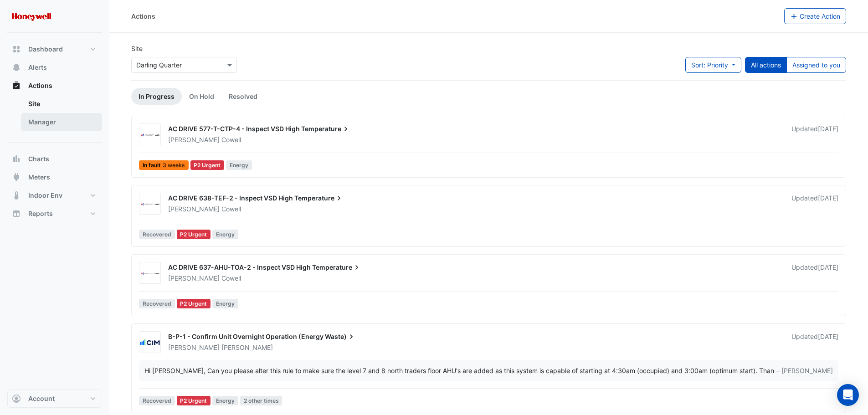 The height and width of the screenshot is (415, 868). Describe the element at coordinates (710, 65) in the screenshot. I see `span: Sort: Priority` at that location.